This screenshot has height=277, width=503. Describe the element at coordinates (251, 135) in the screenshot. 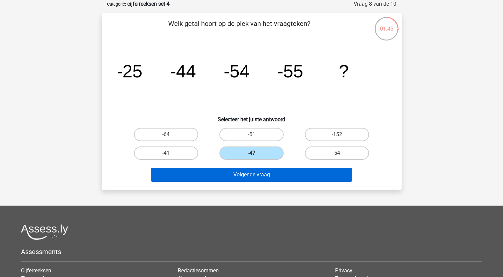

I see `label: -51` at that location.